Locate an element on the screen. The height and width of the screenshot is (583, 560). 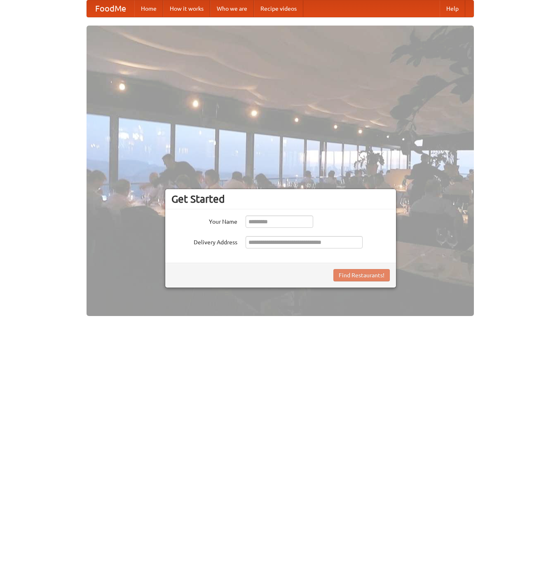
a: Who we are is located at coordinates (232, 9).